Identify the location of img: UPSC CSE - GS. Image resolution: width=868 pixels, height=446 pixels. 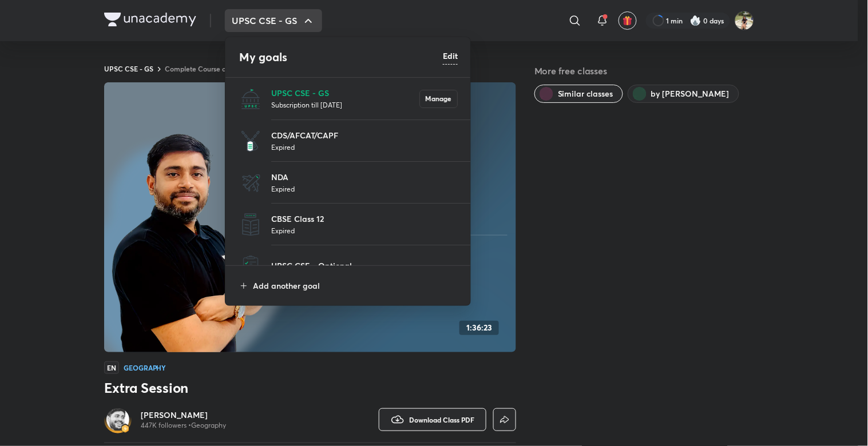
(250, 99).